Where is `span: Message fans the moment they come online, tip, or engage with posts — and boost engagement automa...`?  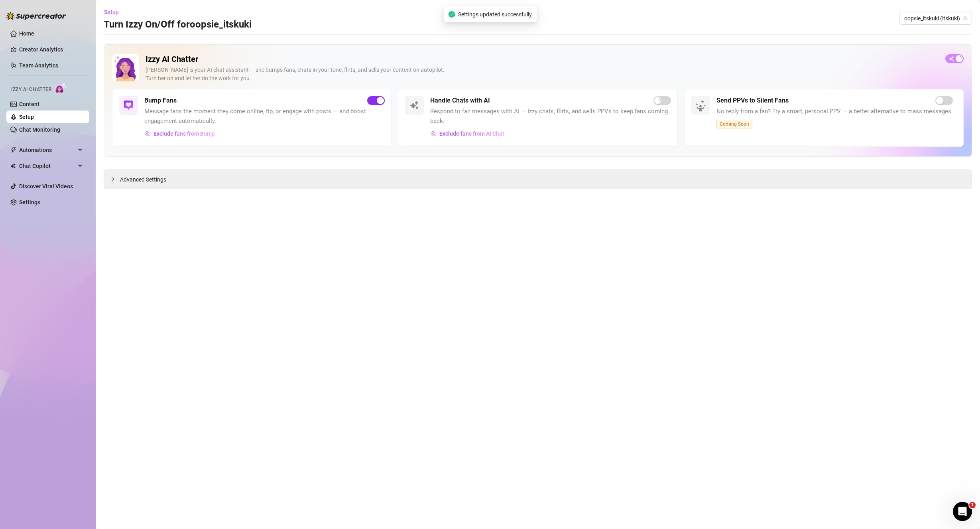
span: Message fans the moment they come online, tip, or engage with posts — and boost engagement automa... is located at coordinates (265, 116).